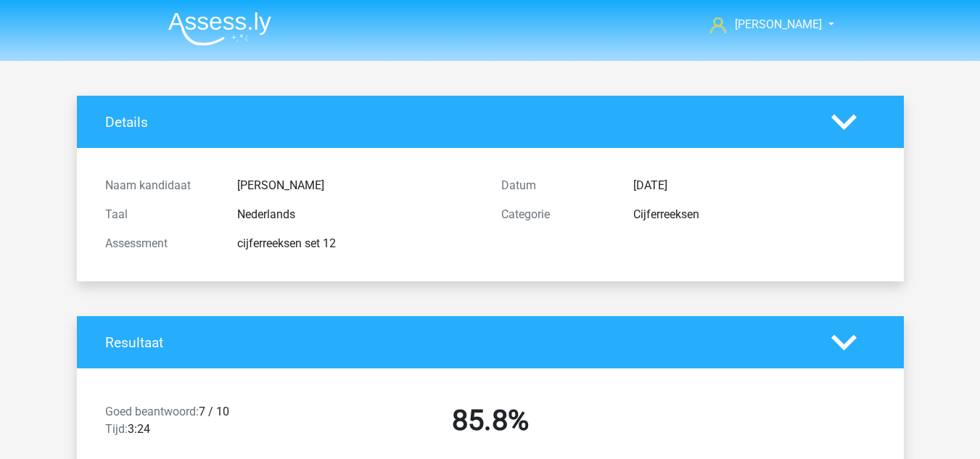 The image size is (980, 459). What do you see at coordinates (490, 421) in the screenshot?
I see `h2: 85.8%` at bounding box center [490, 421].